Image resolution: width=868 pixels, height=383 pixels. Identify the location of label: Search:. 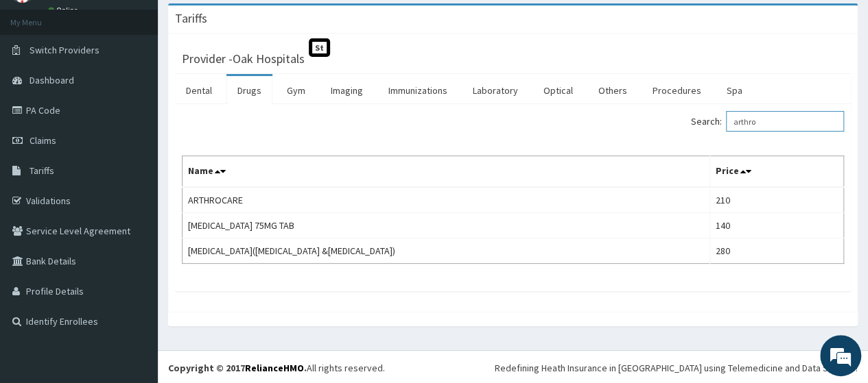
(767, 122).